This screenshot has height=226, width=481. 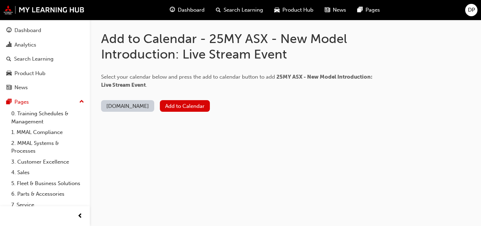 What do you see at coordinates (44, 10) in the screenshot?
I see `a: mmal` at bounding box center [44, 10].